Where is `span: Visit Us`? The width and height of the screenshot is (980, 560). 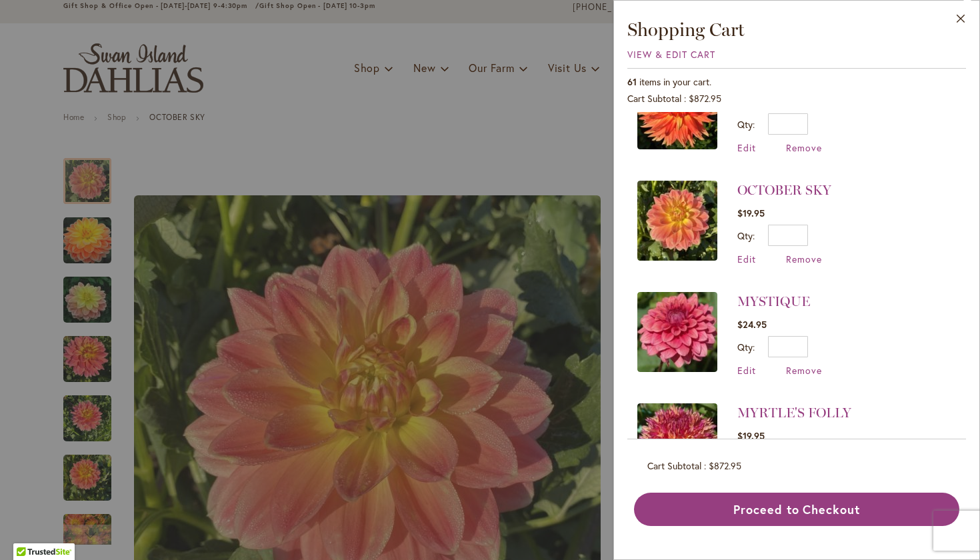
span: Visit Us is located at coordinates (568, 68).